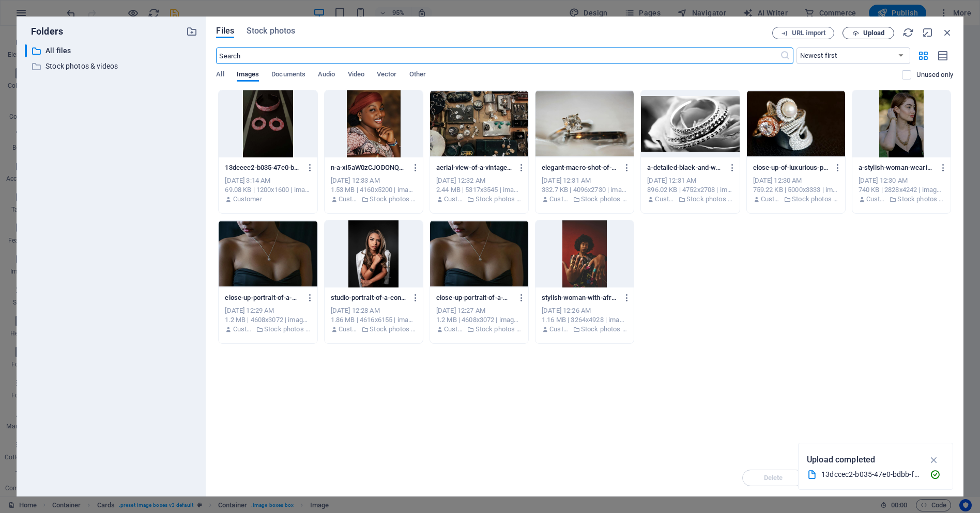  I want to click on p: a-stylish-woman-wearing-a-necklace-and-bracelet-outdoors-during-the-day-NhkNL4bPj4M0GTAYGfHI1Q.jpeg, so click(897, 168).